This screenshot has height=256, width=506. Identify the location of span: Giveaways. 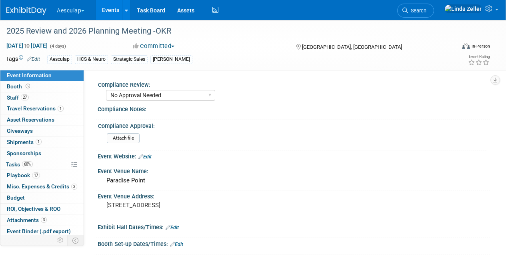
(20, 131).